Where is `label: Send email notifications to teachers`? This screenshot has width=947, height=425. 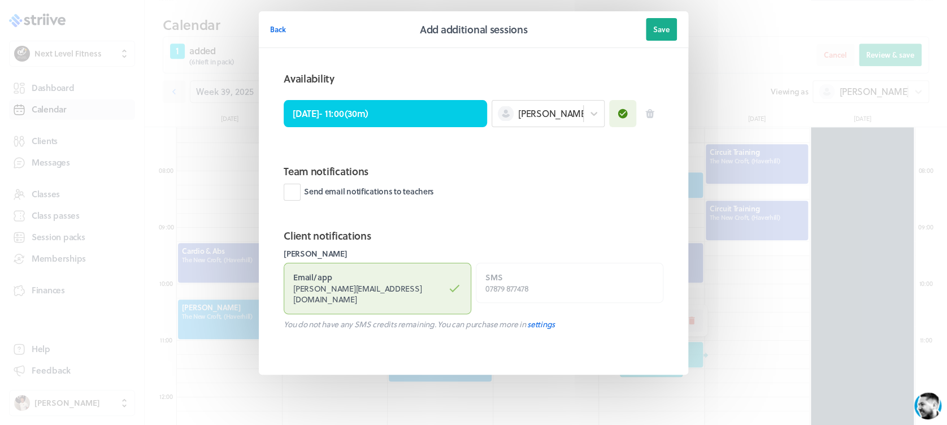 label: Send email notifications to teachers is located at coordinates (359, 192).